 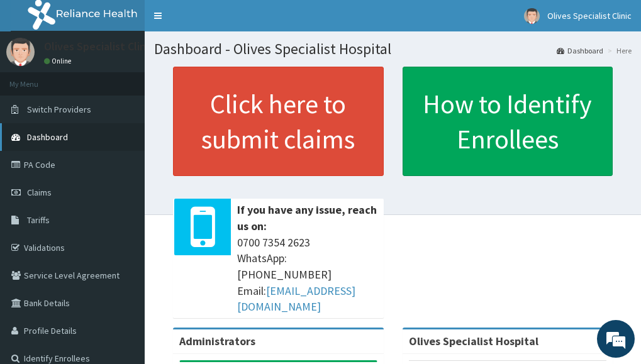 What do you see at coordinates (59, 61) in the screenshot?
I see `a: Online` at bounding box center [59, 61].